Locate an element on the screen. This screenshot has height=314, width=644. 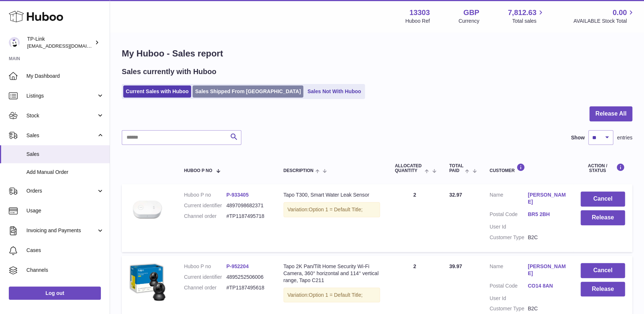
button: Release All is located at coordinates (611, 113).